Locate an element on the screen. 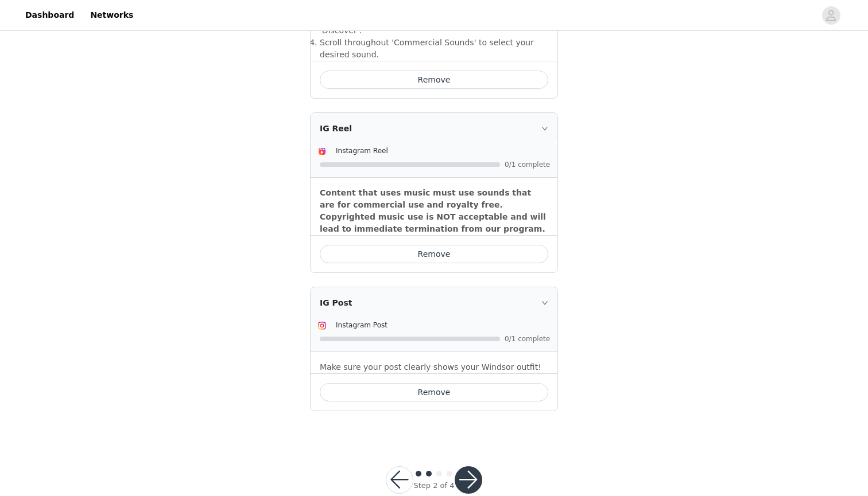  div: icon: rightIG Post is located at coordinates (434, 303).